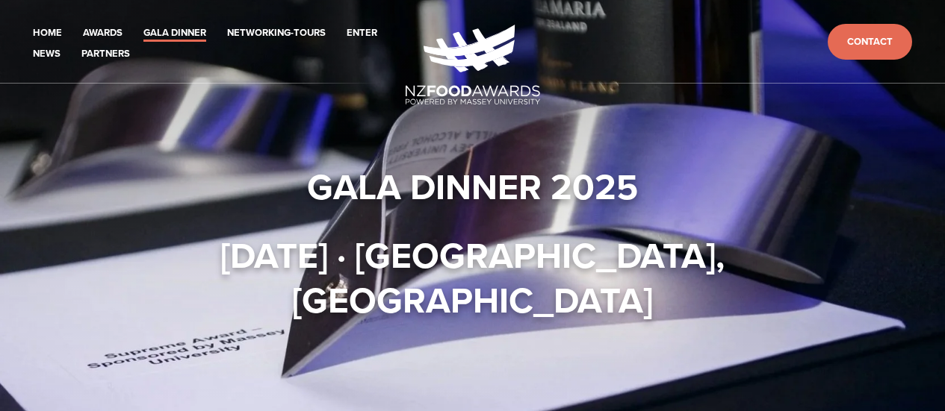 The image size is (945, 411). Describe the element at coordinates (46, 54) in the screenshot. I see `a: News` at that location.